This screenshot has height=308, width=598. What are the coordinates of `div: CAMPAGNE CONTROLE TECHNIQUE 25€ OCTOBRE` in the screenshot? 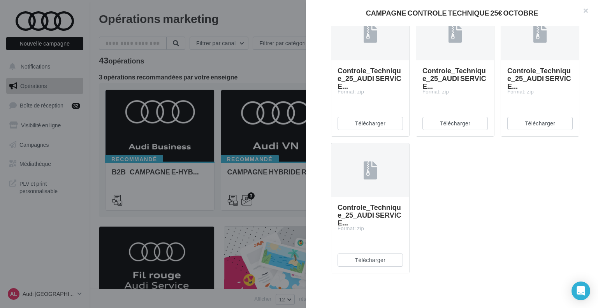 It's located at (452, 13).